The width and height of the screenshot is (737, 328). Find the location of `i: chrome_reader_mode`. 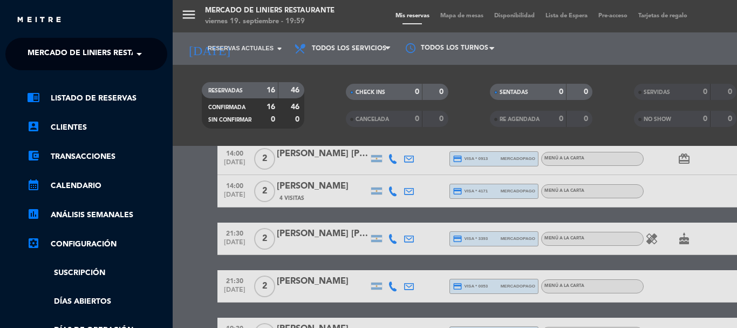

i: chrome_reader_mode is located at coordinates (33, 97).